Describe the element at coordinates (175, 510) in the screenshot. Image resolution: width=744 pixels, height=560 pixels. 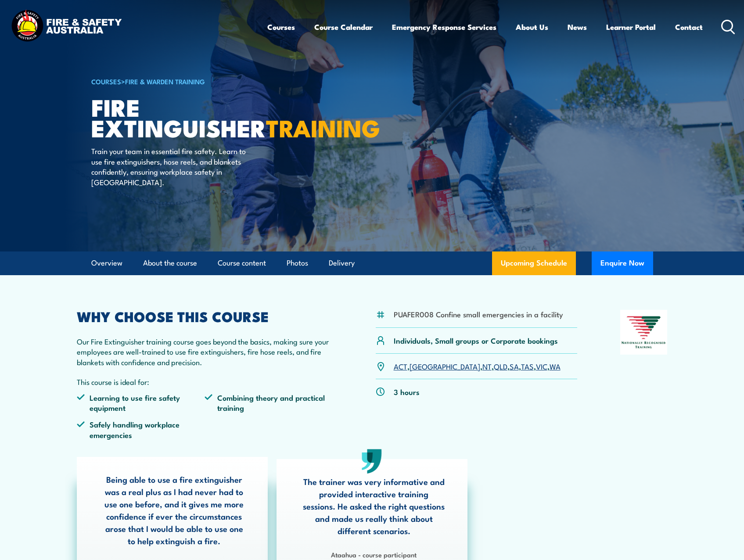
I see `p: Being able to use a fire extinguisher was a real plus as I had never had to use one before, and i...` at that location.